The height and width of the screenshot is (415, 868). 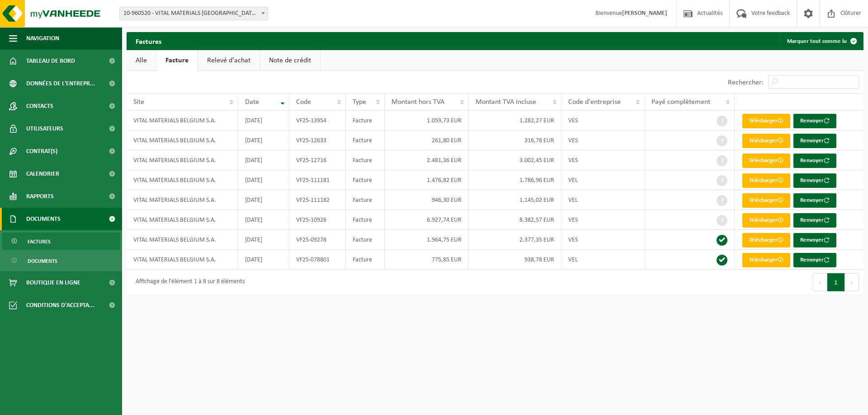 What do you see at coordinates (39, 242) in the screenshot?
I see `span: Factures` at bounding box center [39, 242].